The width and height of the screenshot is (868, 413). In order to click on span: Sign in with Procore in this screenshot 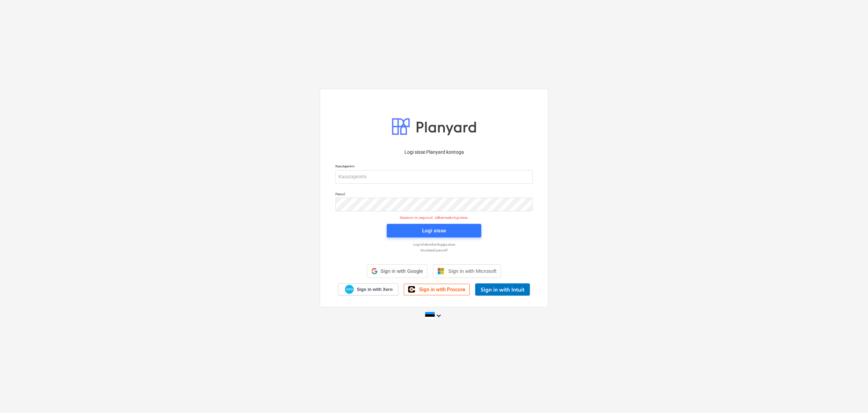, I will do `click(442, 290)`.